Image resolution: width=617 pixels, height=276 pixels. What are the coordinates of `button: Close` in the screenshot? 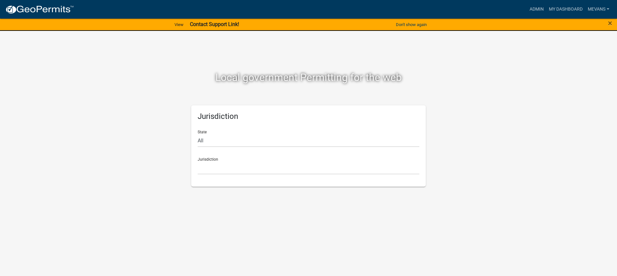 It's located at (610, 23).